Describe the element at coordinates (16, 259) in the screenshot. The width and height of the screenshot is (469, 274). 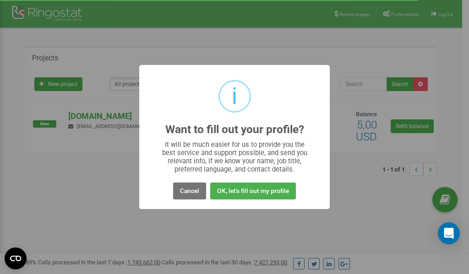
I see `button: Open CMP widget` at that location.